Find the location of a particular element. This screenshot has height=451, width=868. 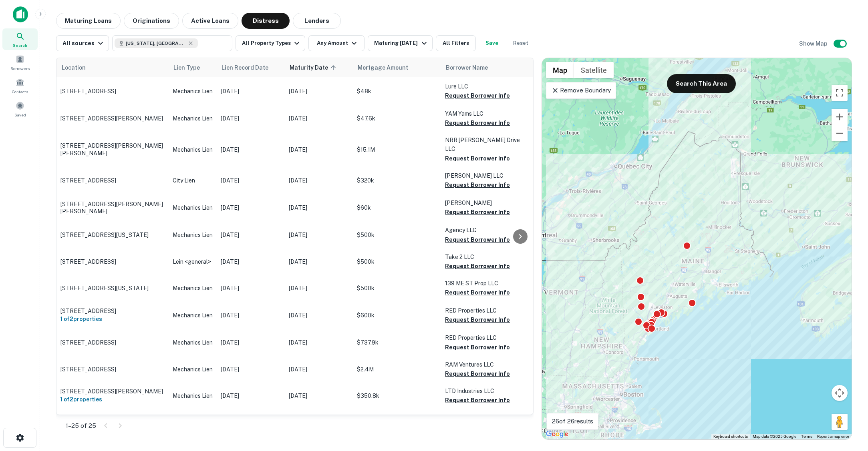

div: Bangor Savings Bank is located at coordinates (593, 180).